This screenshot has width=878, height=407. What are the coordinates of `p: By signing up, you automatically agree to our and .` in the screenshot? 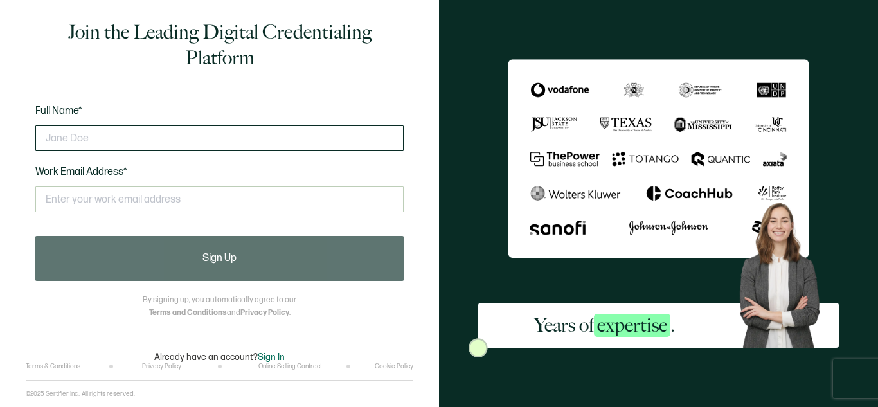 It's located at (219, 306).